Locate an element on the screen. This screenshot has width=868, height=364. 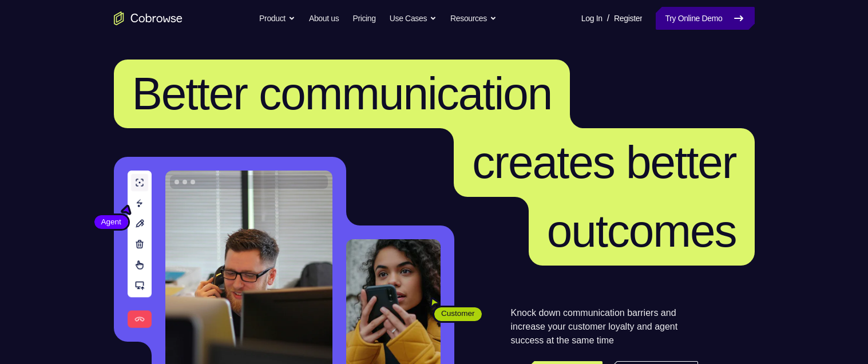
a: Go to the home page is located at coordinates (148, 18).